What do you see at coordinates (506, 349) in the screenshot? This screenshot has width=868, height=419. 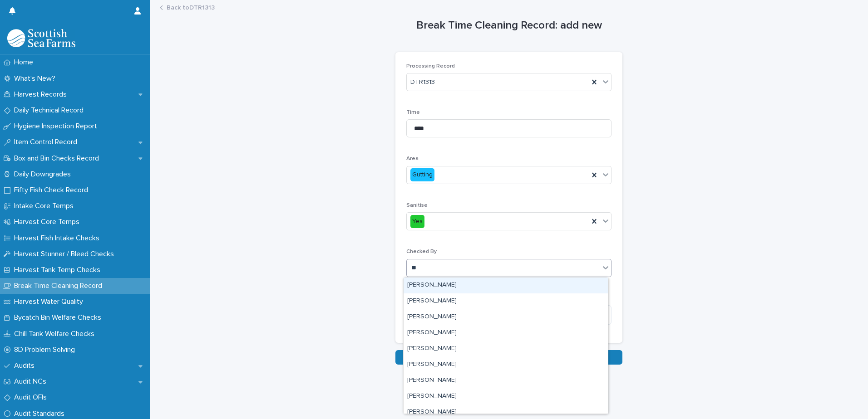 I see `div: Alexander Brown` at bounding box center [506, 349].